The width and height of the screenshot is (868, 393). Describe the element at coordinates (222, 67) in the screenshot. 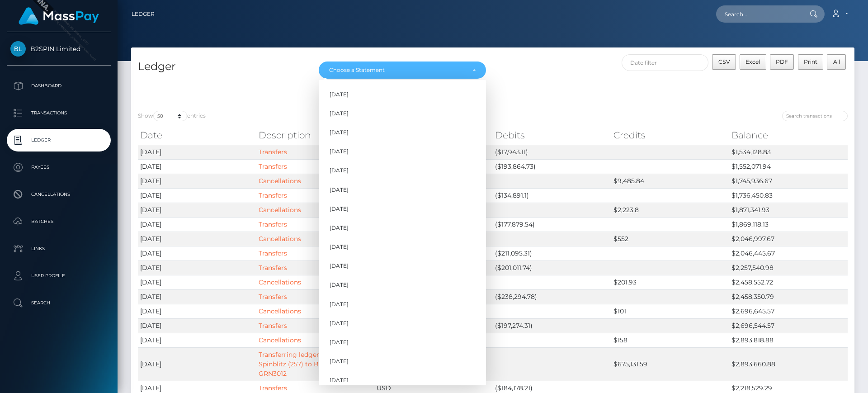

I see `h4: Ledger` at that location.